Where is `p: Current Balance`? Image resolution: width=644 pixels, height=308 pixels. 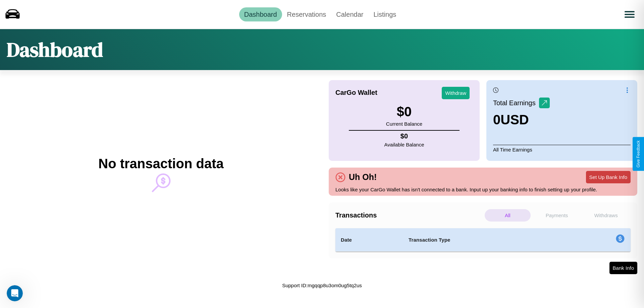 p: Current Balance is located at coordinates (404, 124).